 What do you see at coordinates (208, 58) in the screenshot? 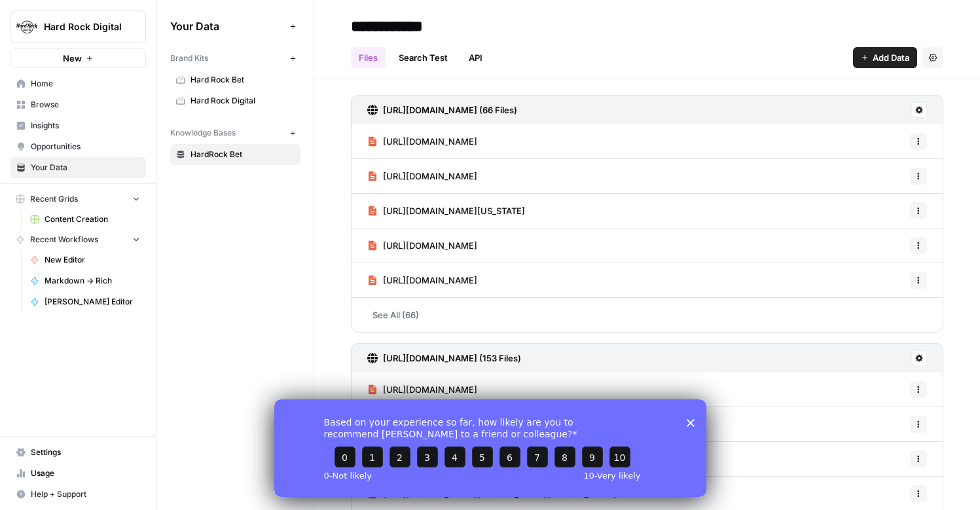
I see `button: 5` at bounding box center [208, 58].